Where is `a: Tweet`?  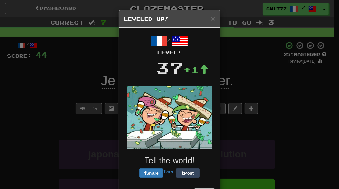 a: Tweet is located at coordinates (169, 172).